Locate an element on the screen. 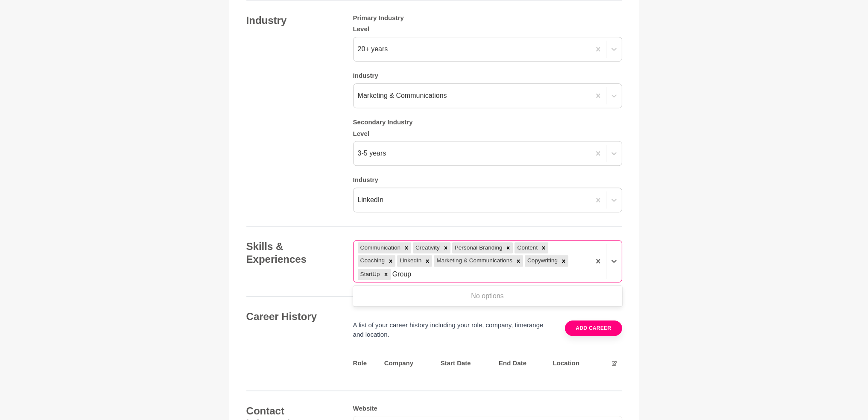 This screenshot has width=868, height=420. div: Content is located at coordinates (526, 248).